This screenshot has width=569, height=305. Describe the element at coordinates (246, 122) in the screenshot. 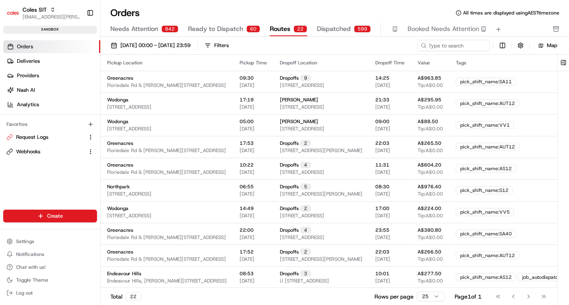

I see `span: 05:00` at that location.